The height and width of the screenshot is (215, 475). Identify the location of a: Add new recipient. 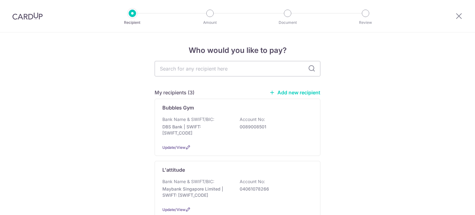
(294, 92).